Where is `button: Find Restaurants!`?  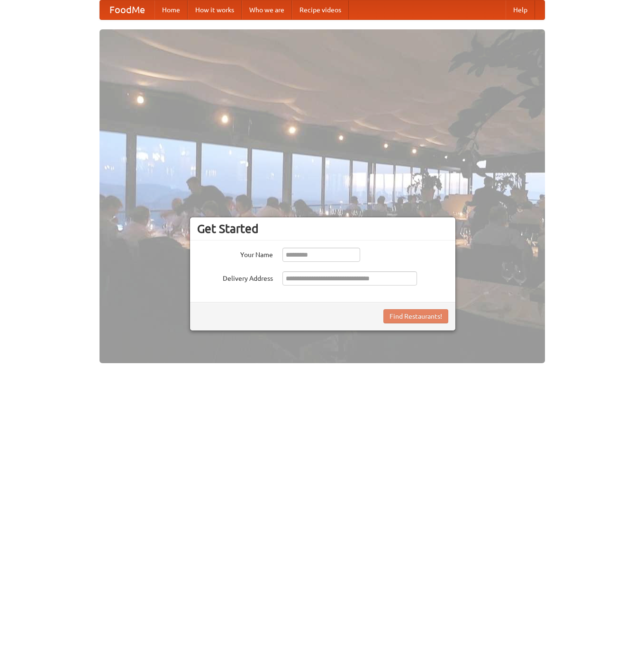
button: Find Restaurants! is located at coordinates (416, 316).